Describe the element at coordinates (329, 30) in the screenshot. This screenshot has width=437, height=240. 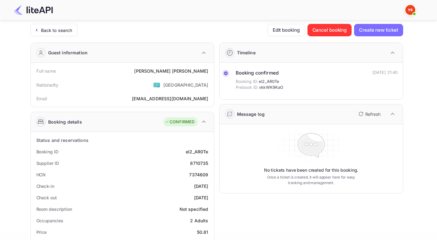
I see `button: Cancel booking` at that location.